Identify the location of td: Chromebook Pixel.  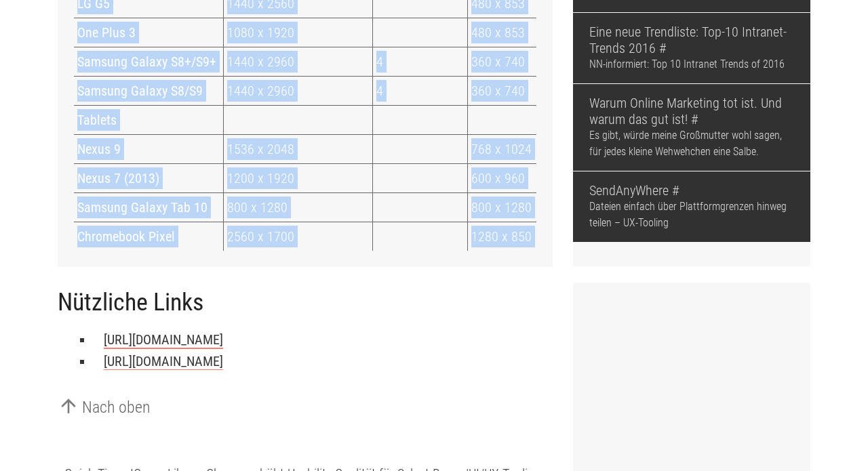
(149, 236).